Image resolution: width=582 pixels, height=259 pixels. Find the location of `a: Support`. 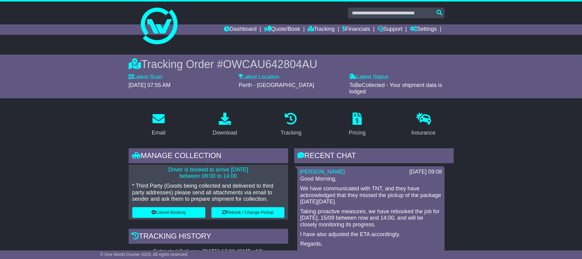

a: Support is located at coordinates (390, 30).